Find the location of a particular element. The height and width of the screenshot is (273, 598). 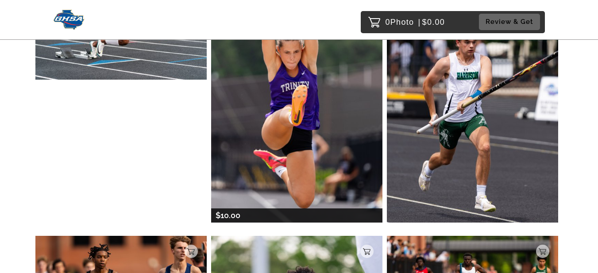

span: Photo is located at coordinates (402, 22).